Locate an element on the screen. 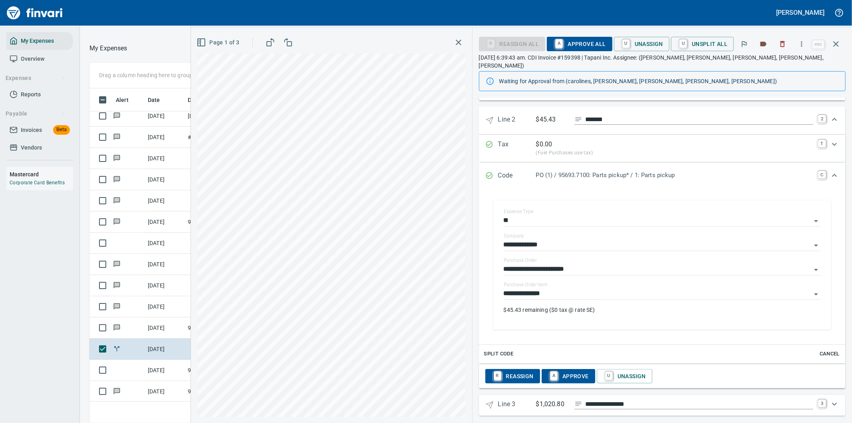 Image resolution: width=852 pixels, height=423 pixels. td: 95352.522012 is located at coordinates (221, 328).